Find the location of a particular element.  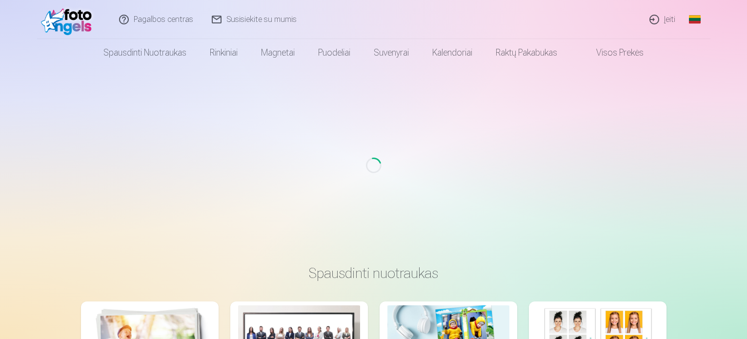

a: Raktų pakabukas is located at coordinates (527, 53).